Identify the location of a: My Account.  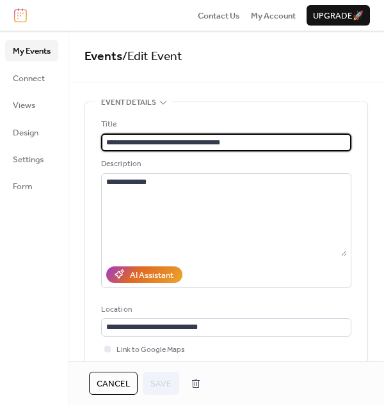
(273, 15).